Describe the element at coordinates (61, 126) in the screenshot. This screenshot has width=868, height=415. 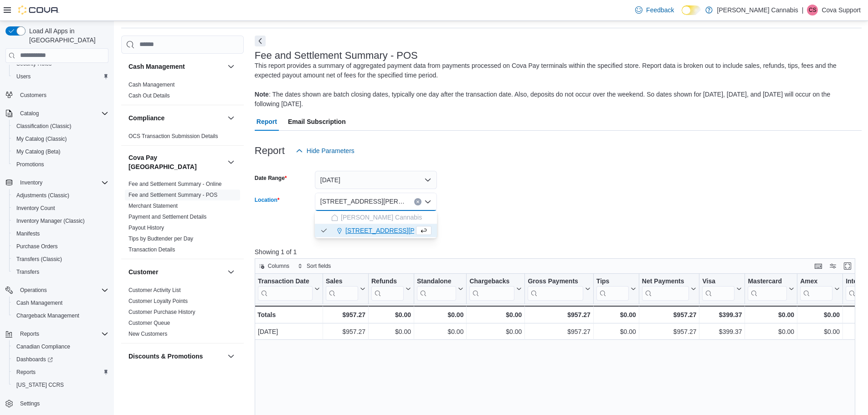
I see `button: Classification (Classic)` at that location.